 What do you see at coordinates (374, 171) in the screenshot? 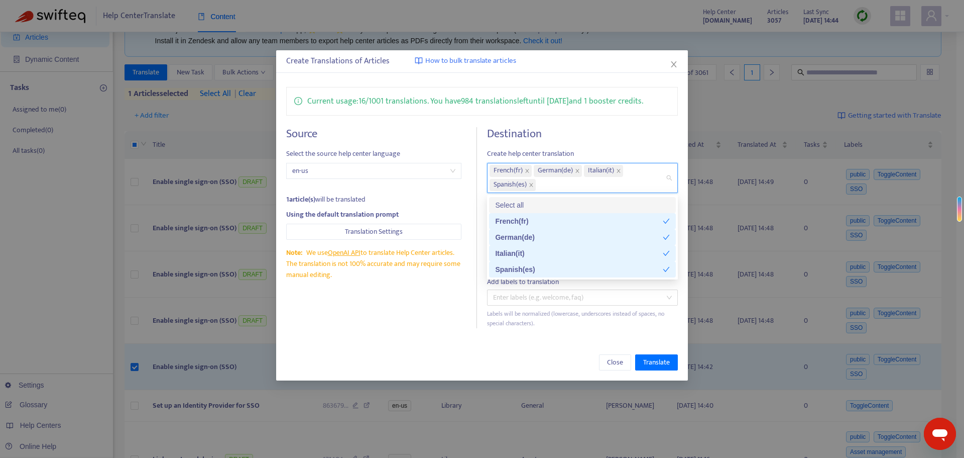
I see `span: en-us` at bounding box center [374, 171].